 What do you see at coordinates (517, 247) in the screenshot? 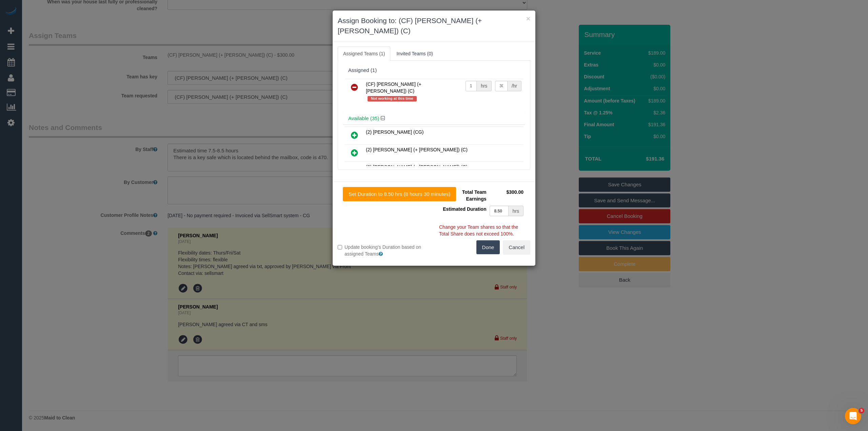
I see `button: Cancel` at bounding box center [517, 247].